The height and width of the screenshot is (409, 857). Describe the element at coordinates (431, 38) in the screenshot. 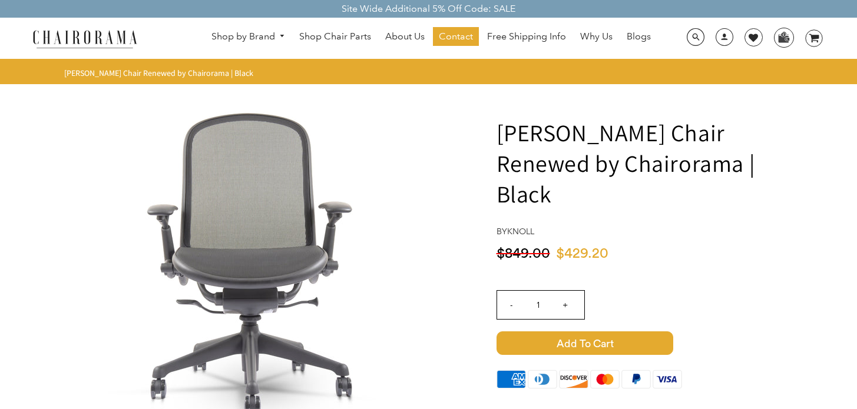

I see `nav: DesktopNavigation` at that location.